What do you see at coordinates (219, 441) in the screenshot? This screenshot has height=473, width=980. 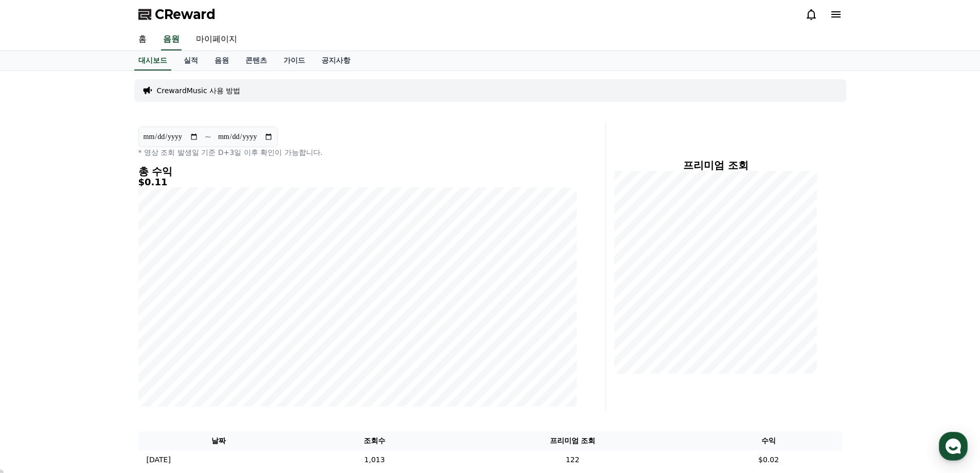 I see `th: 날짜` at bounding box center [219, 441].